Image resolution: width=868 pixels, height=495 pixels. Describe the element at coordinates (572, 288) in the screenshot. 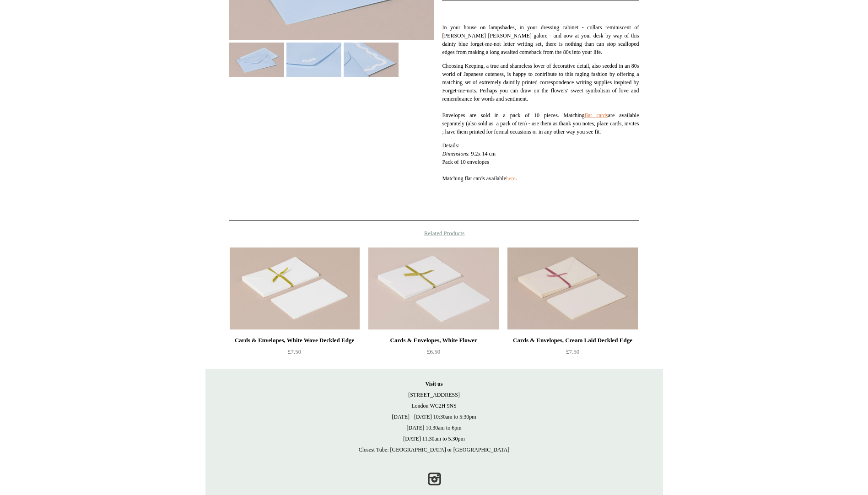

I see `a: Cards & Envelopes, Cream Laid Deckled Edge Cards & Envelopes, Cream Laid Deckled Edge` at that location.